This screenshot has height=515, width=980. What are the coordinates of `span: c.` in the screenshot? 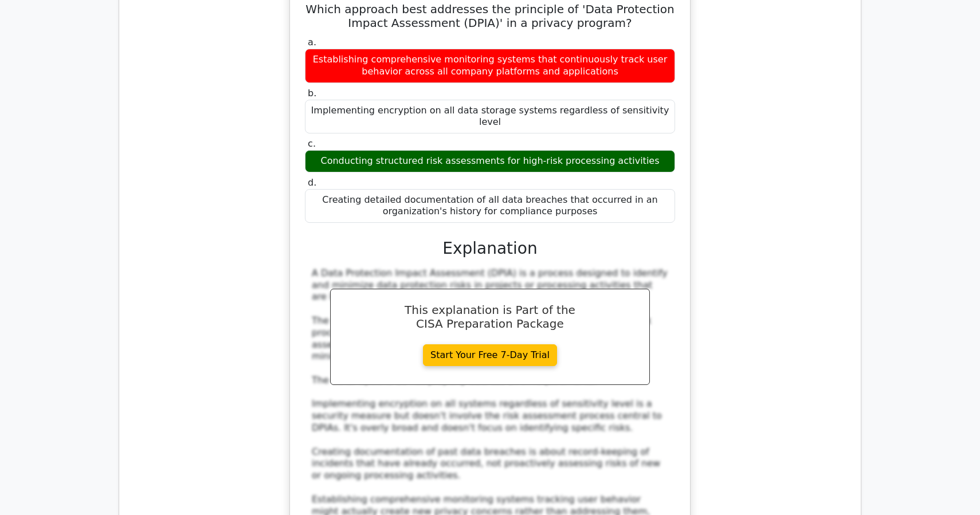 It's located at (312, 144).